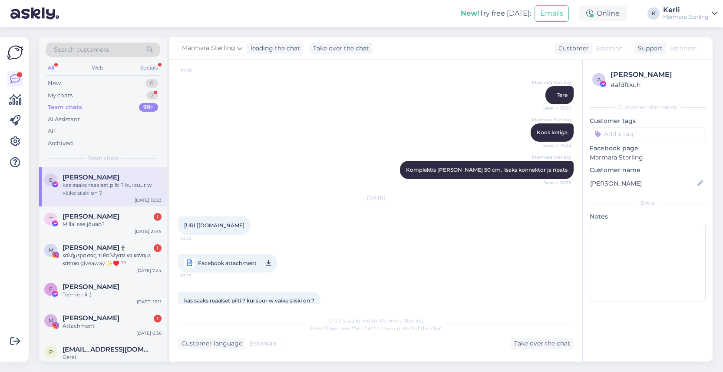  What do you see at coordinates (91, 318) in the screenshot?
I see `span: Marita Liepina` at bounding box center [91, 318].